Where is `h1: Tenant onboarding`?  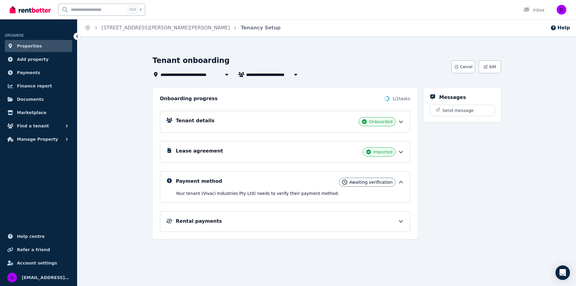
h1: Tenant onboarding is located at coordinates (191, 60).